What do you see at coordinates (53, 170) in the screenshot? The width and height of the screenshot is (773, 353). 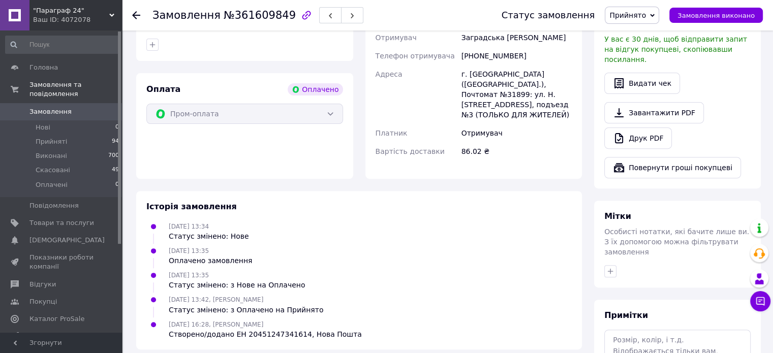 I see `span: Скасовані` at bounding box center [53, 170].